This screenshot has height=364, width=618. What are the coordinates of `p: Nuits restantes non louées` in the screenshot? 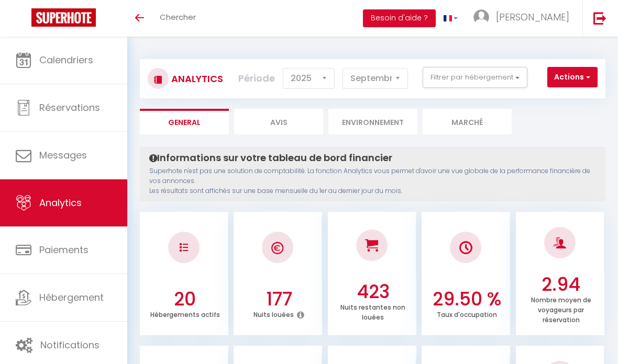 It's located at (373, 311).